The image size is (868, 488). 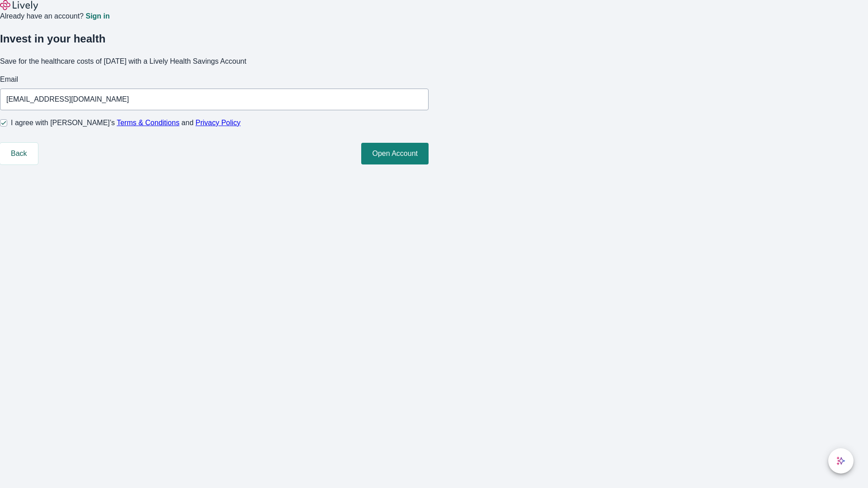 I want to click on button: Open Account, so click(x=394, y=154).